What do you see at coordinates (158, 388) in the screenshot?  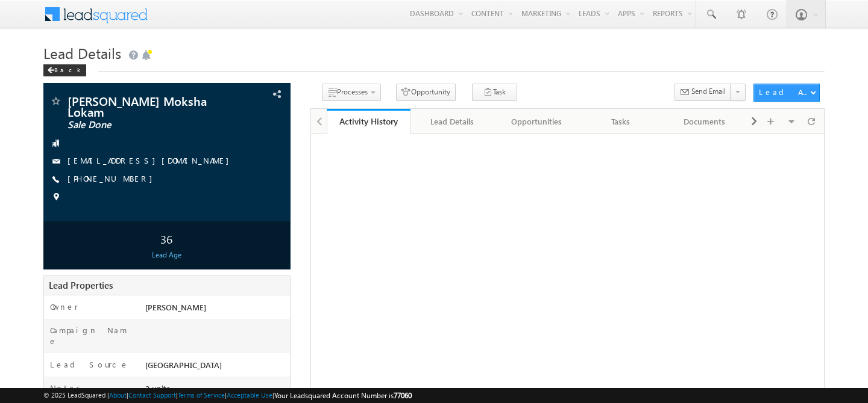 I see `span: 2 units` at bounding box center [158, 388].